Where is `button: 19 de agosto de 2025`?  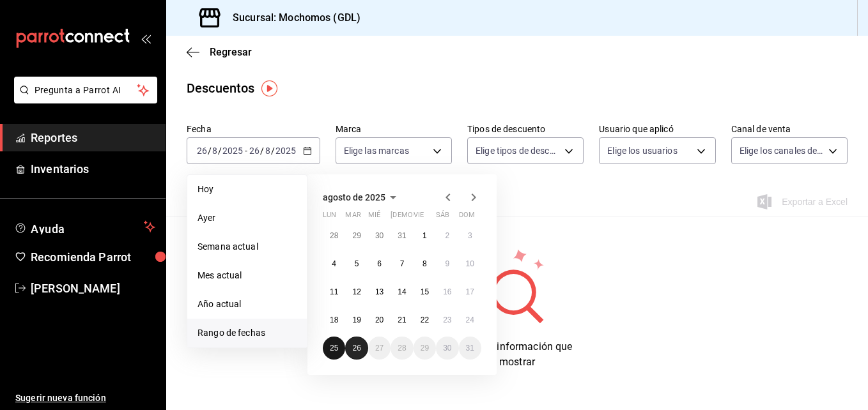 button: 19 de agosto de 2025 is located at coordinates (356, 320).